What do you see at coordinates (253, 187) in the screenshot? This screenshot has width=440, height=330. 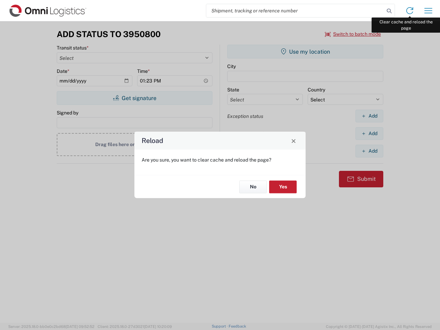 I see `button: No` at bounding box center [253, 187].